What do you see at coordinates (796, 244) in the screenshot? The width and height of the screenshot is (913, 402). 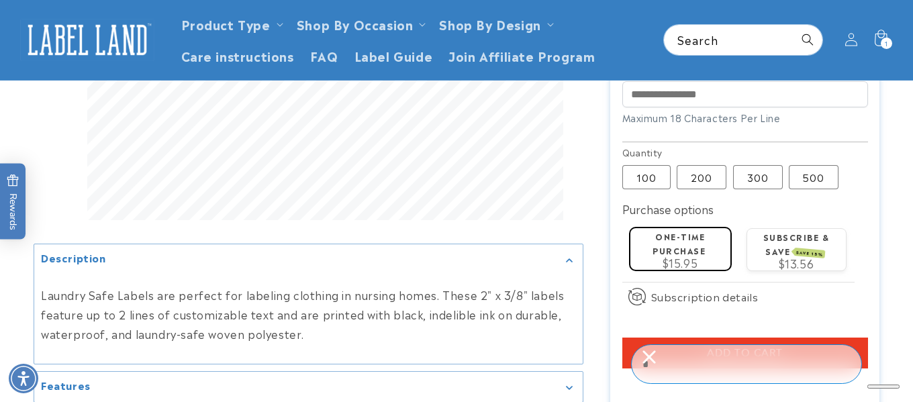 I see `label: Subscribe & save` at bounding box center [796, 244].